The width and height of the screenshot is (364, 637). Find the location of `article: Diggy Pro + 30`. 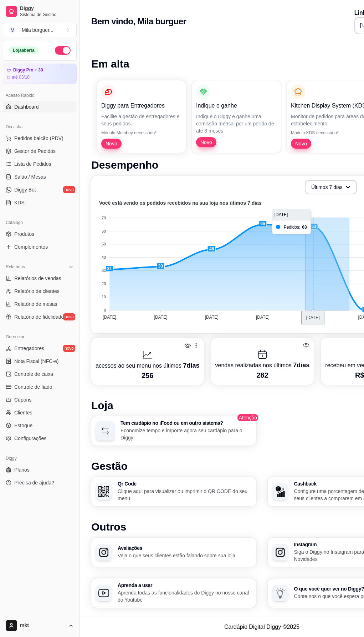

article: Diggy Pro + 30 is located at coordinates (28, 70).